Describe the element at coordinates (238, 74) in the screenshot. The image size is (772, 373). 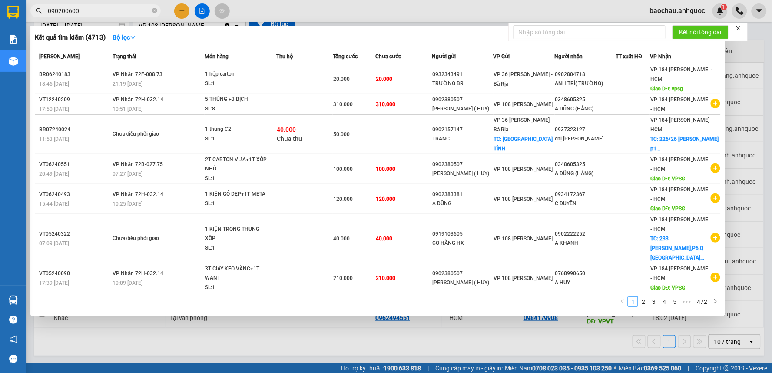
I see `div: 1 hộp carton` at that location.